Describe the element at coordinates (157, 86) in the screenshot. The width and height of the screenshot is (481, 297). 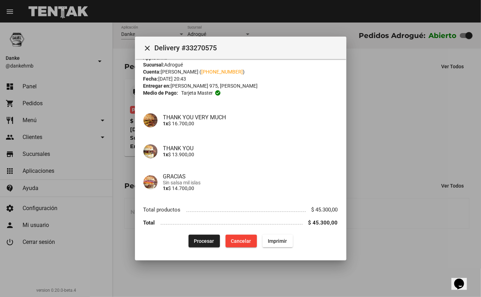
I see `strong: Entregar en:` at that location.